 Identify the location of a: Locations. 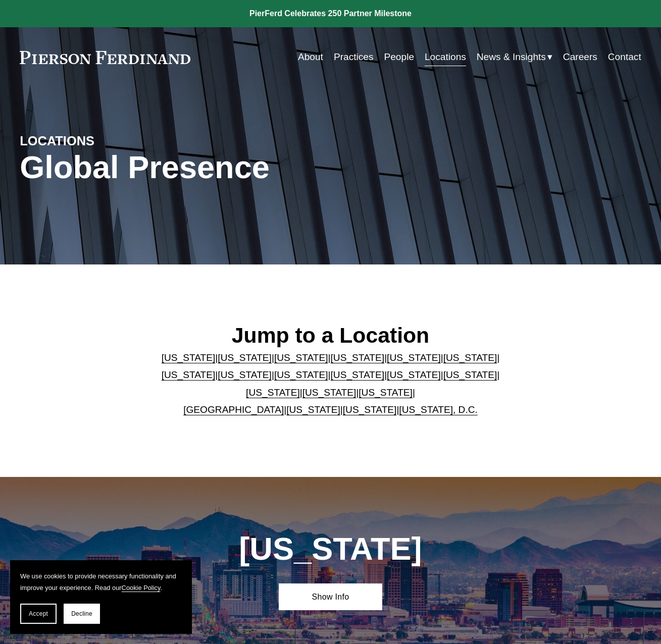
(446, 57).